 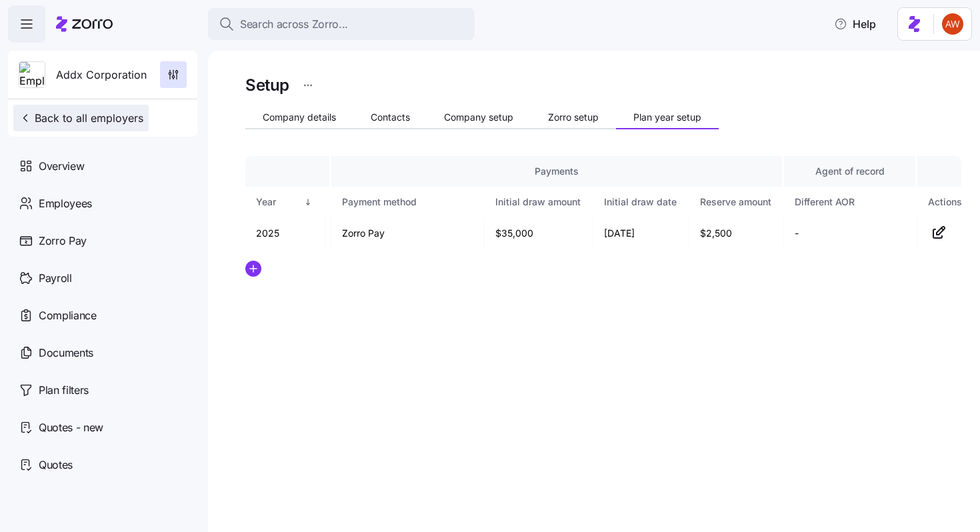 I want to click on div: Agent of record, so click(x=849, y=171).